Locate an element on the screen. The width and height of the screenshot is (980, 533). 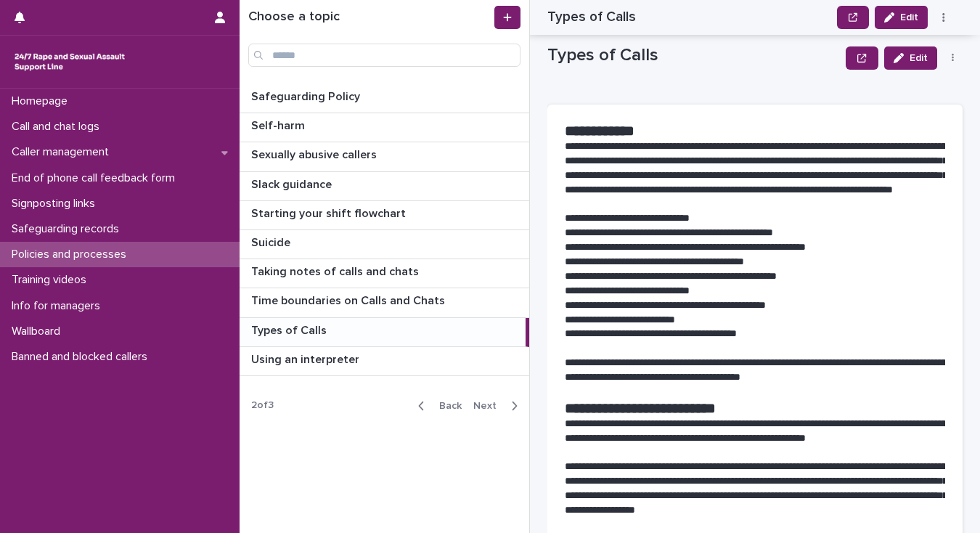
p: Training videos is located at coordinates (51, 279).